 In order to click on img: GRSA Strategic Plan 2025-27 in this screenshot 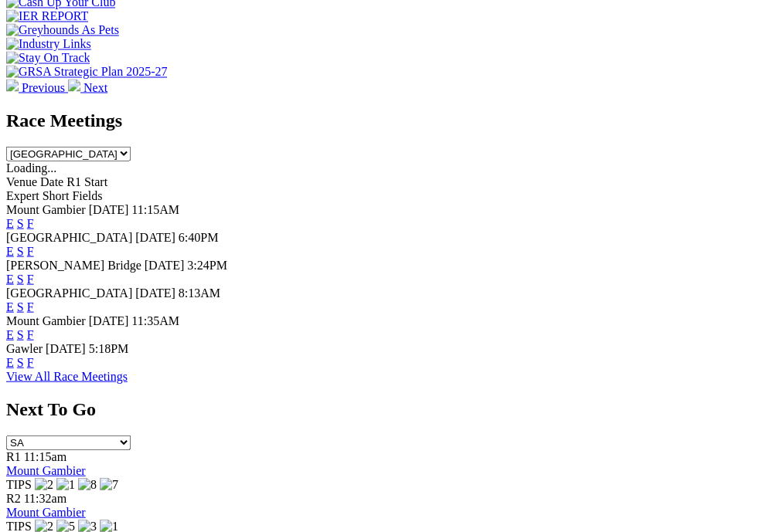, I will do `click(86, 72)`.